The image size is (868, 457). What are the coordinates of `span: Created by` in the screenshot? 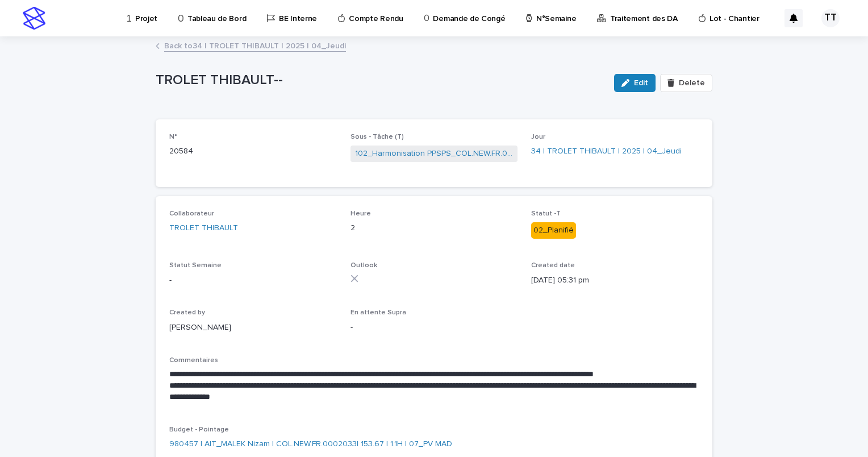 It's located at (187, 312).